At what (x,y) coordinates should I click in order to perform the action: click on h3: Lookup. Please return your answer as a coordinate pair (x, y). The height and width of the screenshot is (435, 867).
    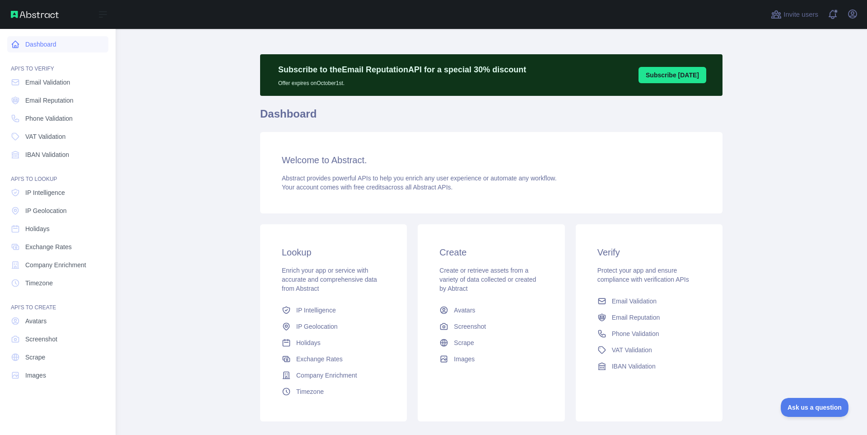
    Looking at the image, I should click on (333, 252).